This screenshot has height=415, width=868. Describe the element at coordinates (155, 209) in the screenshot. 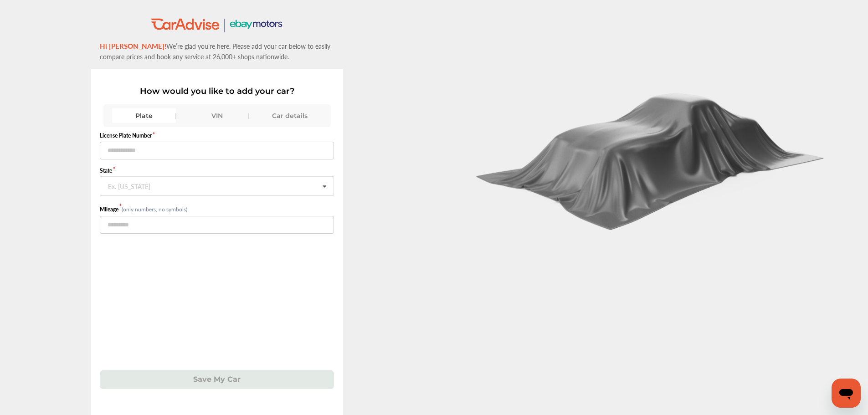

I see `small: (only numbers, no symbols)` at that location.